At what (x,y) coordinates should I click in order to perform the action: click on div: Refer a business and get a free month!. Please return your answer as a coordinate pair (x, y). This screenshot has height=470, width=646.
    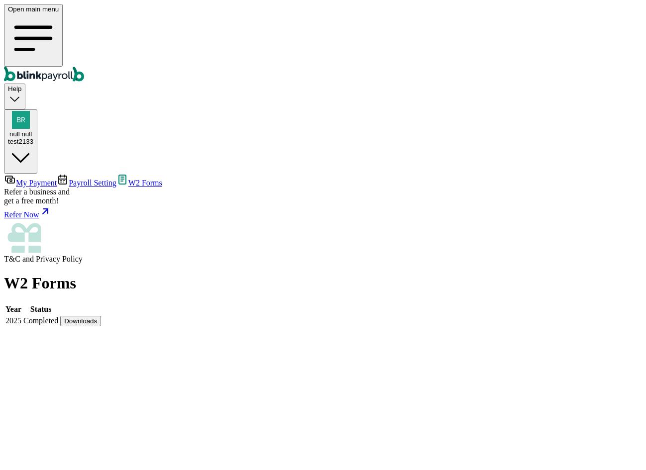
    Looking at the image, I should click on (323, 197).